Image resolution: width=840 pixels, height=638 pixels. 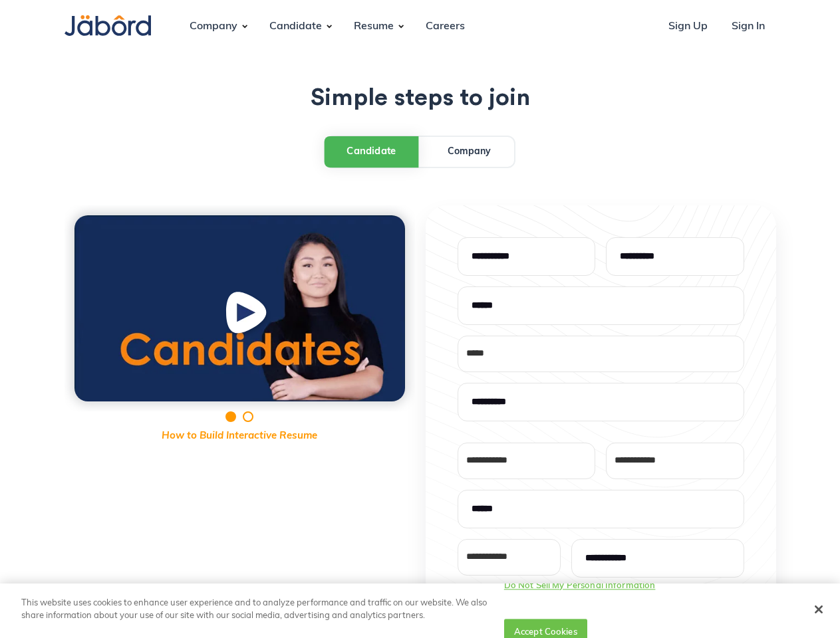 What do you see at coordinates (749, 27) in the screenshot?
I see `a: Sign In` at bounding box center [749, 27].